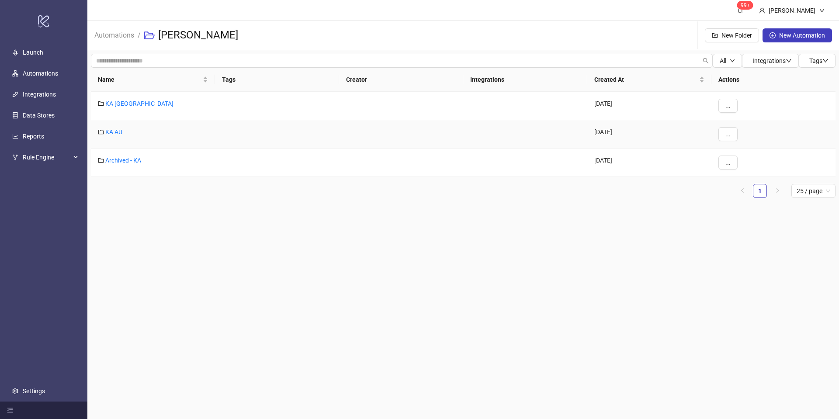 The image size is (839, 419). I want to click on span: New Folder, so click(736, 35).